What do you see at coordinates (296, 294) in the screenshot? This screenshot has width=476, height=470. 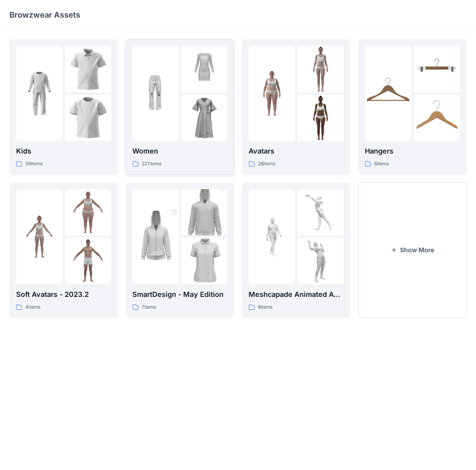 I see `p: Meshcapade Animated Avatars` at bounding box center [296, 294].